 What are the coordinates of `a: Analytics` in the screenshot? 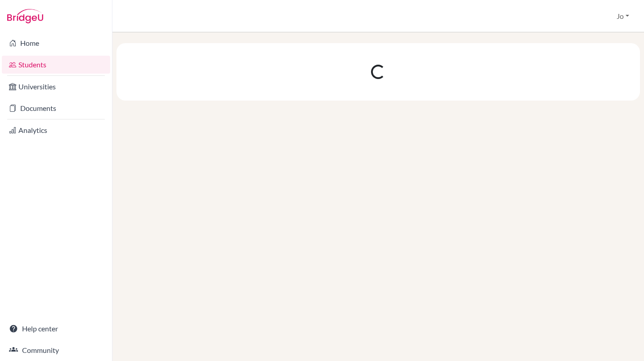 It's located at (55, 130).